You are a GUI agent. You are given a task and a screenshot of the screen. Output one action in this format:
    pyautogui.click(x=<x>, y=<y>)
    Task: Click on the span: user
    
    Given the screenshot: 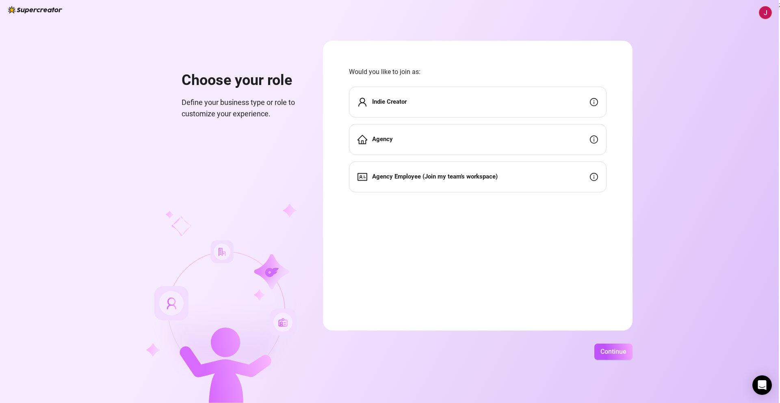 What is the action you would take?
    pyautogui.click(x=362, y=102)
    